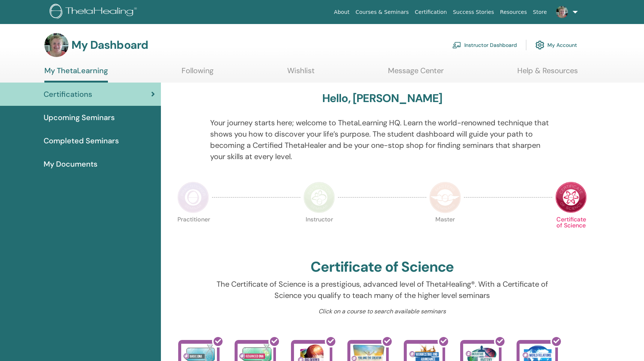 The image size is (644, 361). What do you see at coordinates (547, 73) in the screenshot?
I see `a: Help & Resources` at bounding box center [547, 73].